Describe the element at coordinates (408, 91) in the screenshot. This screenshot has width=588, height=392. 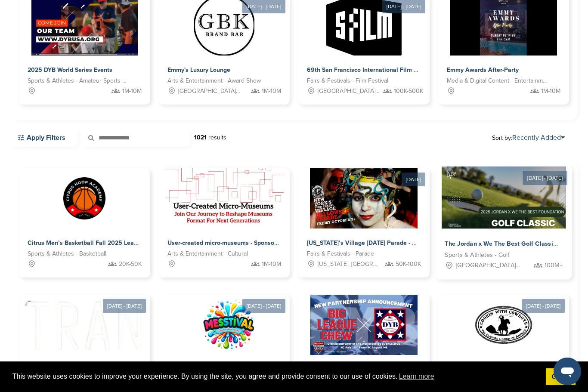
I see `span: 100K-500K` at that location.